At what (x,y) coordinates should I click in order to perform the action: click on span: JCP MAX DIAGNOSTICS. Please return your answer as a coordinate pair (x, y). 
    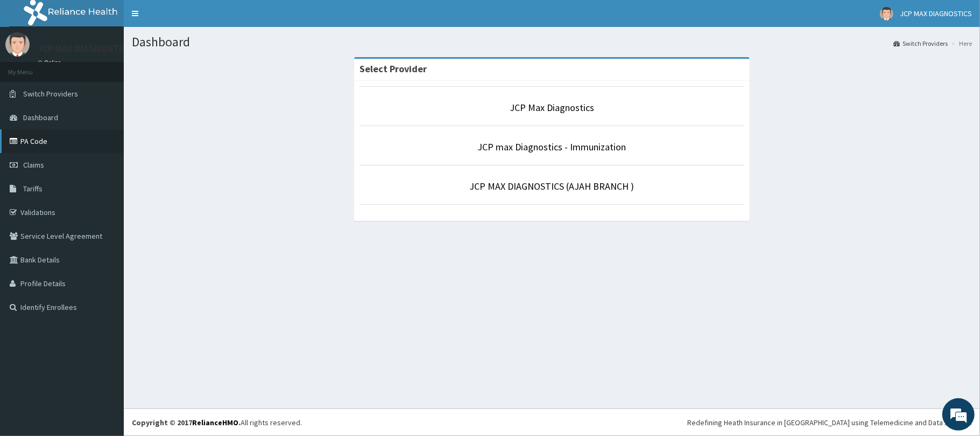
    Looking at the image, I should click on (936, 13).